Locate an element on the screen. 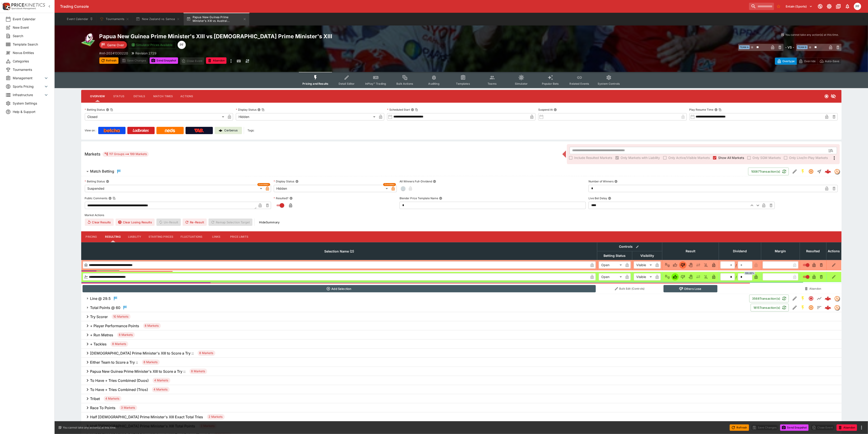  button: Add Selection is located at coordinates (339, 289).